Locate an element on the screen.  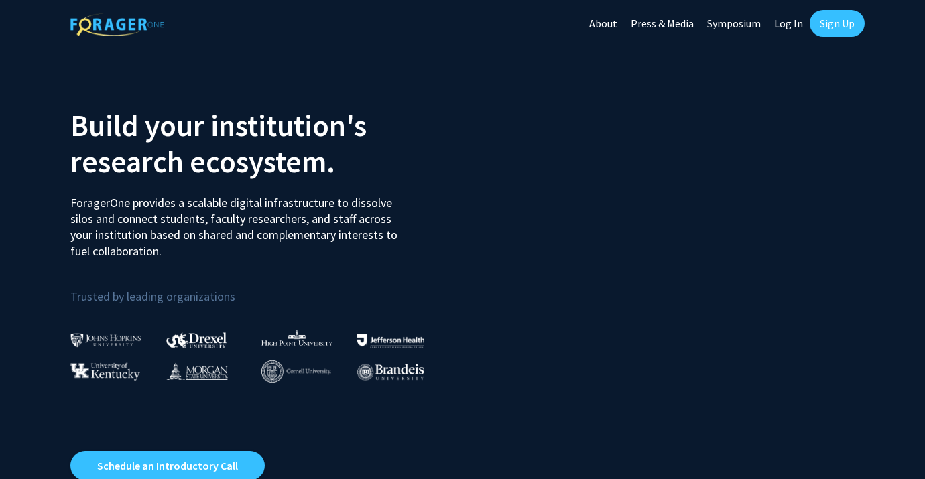
img: Thomas Jefferson University is located at coordinates (391, 341).